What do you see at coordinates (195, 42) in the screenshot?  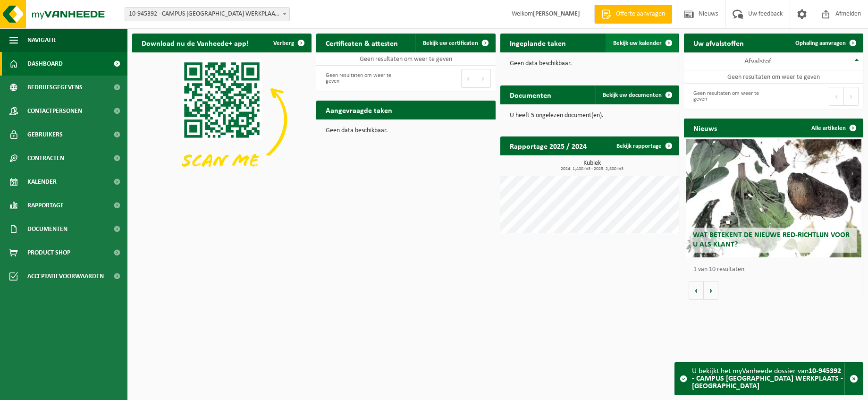 I see `h2: Download nu de Vanheede+ app!` at bounding box center [195, 42].